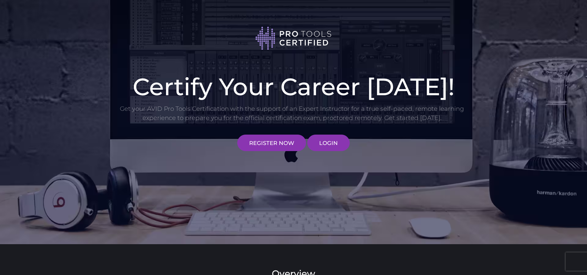 This screenshot has height=275, width=587. Describe the element at coordinates (293, 38) in the screenshot. I see `img: Pro Tools Certified logo` at that location.